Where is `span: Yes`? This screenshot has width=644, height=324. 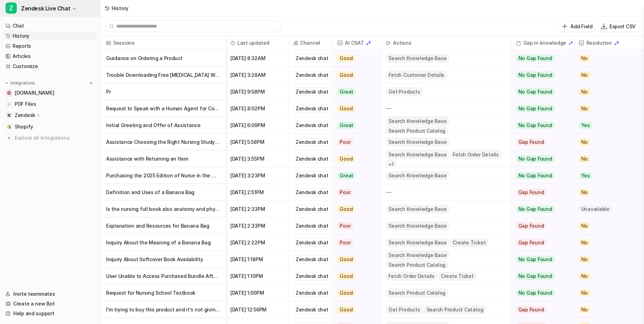 span: Yes is located at coordinates (586, 125).